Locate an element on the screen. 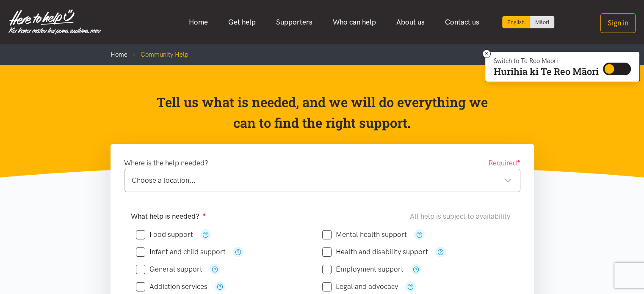 Image resolution: width=644 pixels, height=294 pixels. p: Switch to Te Reo Māori is located at coordinates (546, 61).